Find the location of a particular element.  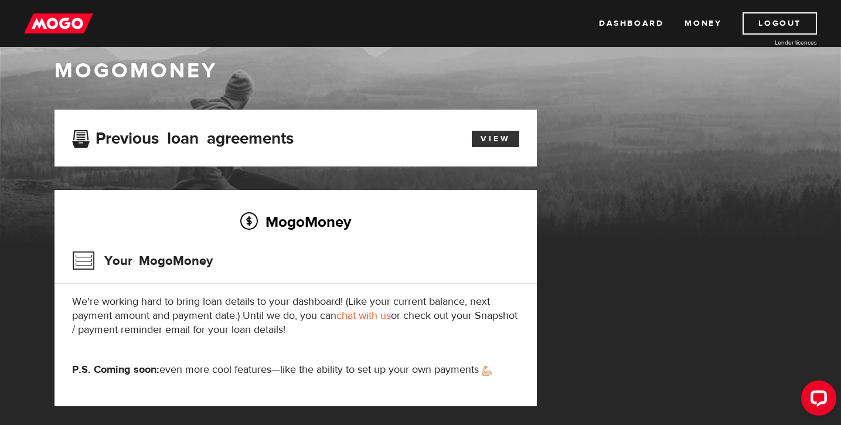

h1: MogoMoney is located at coordinates (421, 71).